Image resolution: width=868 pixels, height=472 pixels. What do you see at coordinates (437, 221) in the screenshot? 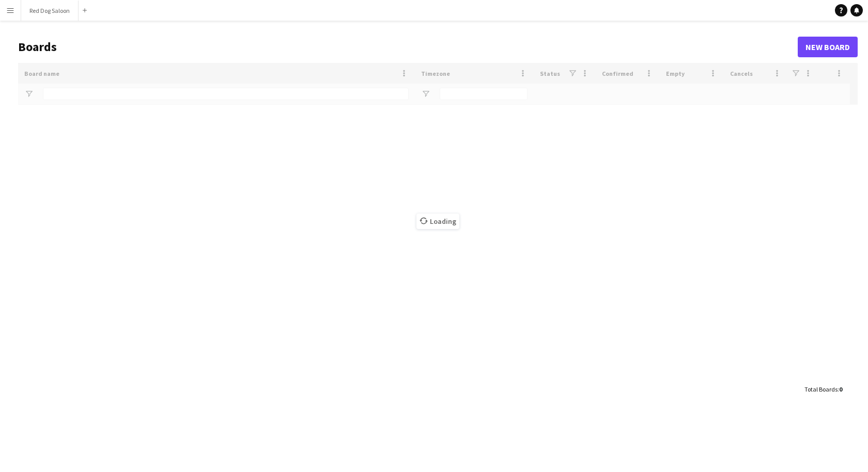
I see `span: Loading` at bounding box center [437, 221].